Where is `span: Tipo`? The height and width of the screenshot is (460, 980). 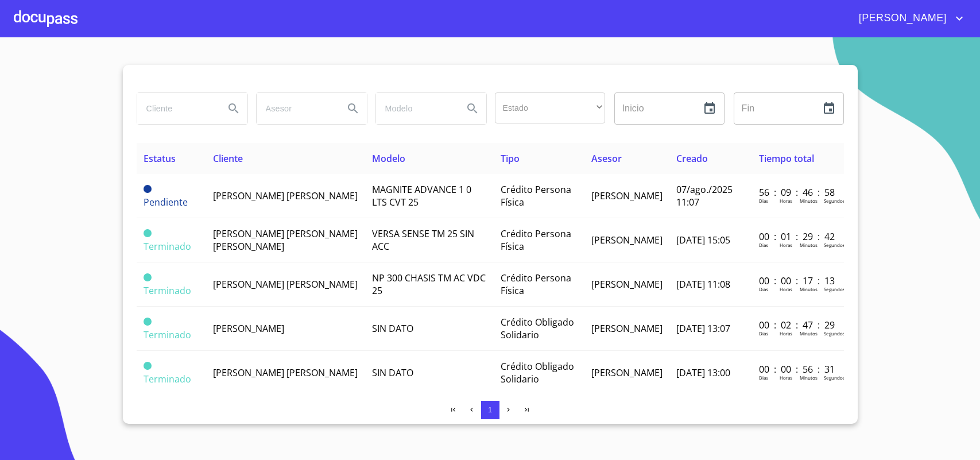
span: Tipo is located at coordinates (510, 158).